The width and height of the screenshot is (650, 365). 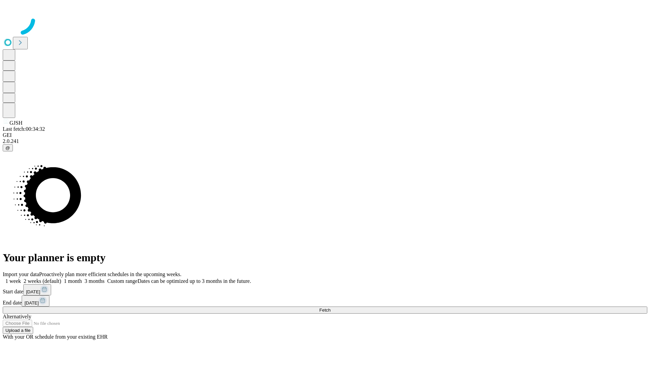 I want to click on span: Dates can be optimized up to 3 months in the future., so click(x=194, y=281).